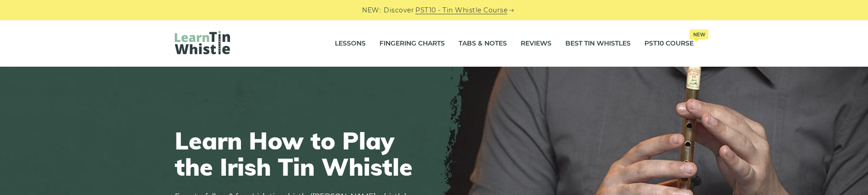 The width and height of the screenshot is (868, 195). Describe the element at coordinates (413, 44) in the screenshot. I see `a: Fingering Charts` at that location.